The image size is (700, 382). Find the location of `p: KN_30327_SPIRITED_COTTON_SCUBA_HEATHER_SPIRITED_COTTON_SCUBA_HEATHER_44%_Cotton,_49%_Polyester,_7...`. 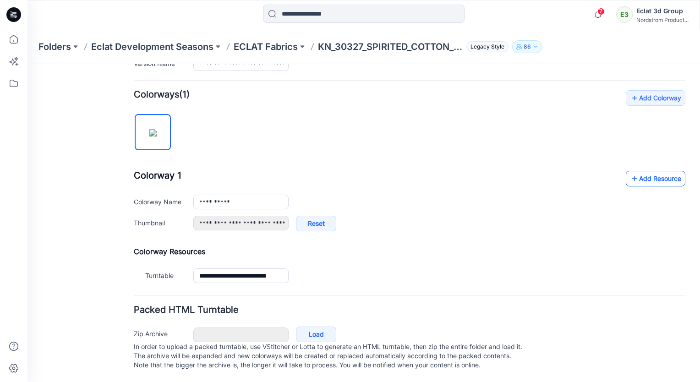

p: KN_30327_SPIRITED_COTTON_SCUBA_HEATHER_SPIRITED_COTTON_SCUBA_HEATHER_44%_Cotton,_49%_Polyester,_7... is located at coordinates (391, 47).